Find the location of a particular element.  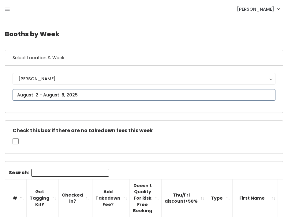

th: Thu/Fri discount&gt;50%: activate to sort column ascending is located at coordinates (184, 198).